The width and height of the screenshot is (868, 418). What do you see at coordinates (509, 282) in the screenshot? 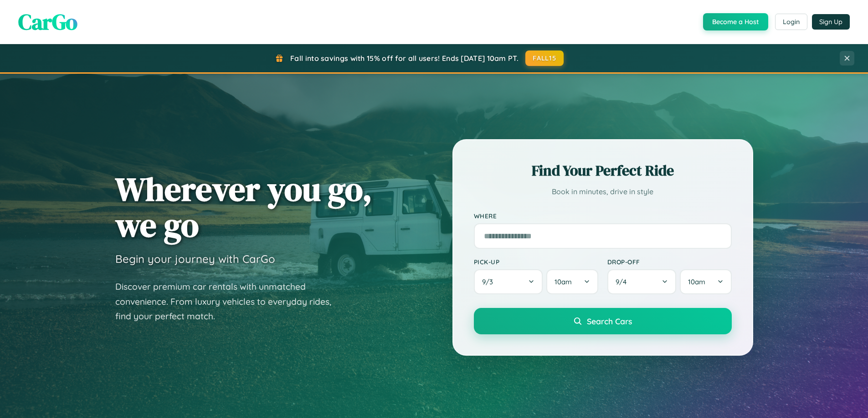
I see `button: 9/3` at bounding box center [509, 282].